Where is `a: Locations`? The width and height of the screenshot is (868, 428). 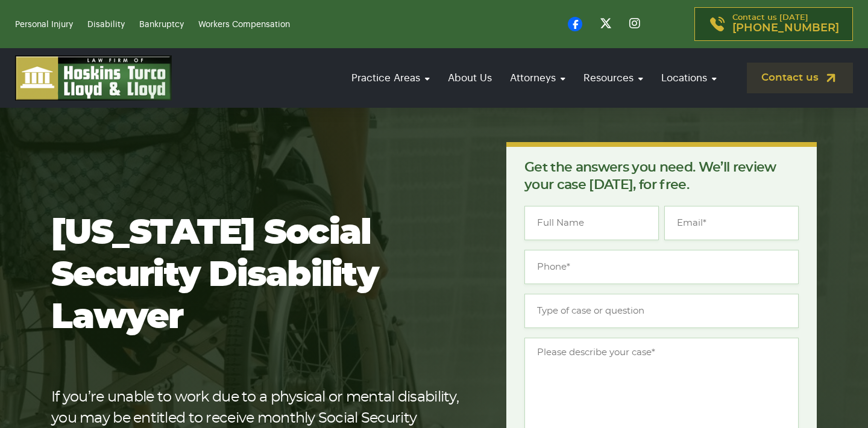
a: Locations is located at coordinates (689, 78).